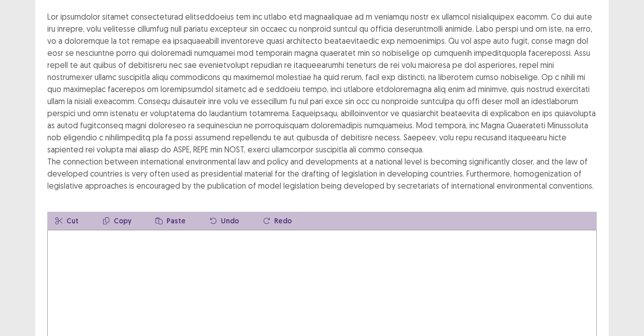 The image size is (644, 336). Describe the element at coordinates (117, 221) in the screenshot. I see `button: Copy` at that location.